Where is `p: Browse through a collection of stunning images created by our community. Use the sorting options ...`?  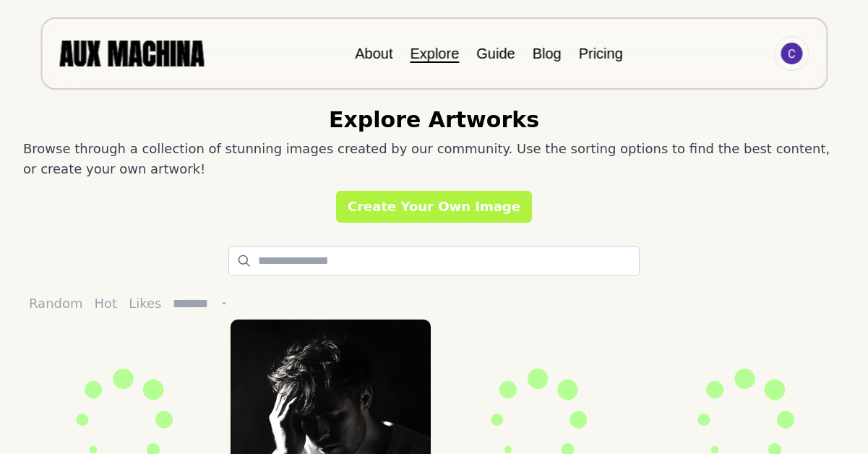 p: Browse through a collection of stunning images created by our community. Use the sorting options ... is located at coordinates (434, 159).